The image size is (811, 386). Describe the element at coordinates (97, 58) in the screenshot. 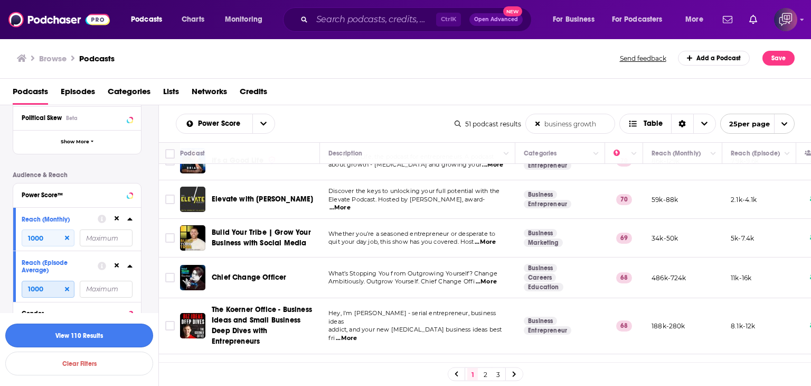

I see `a: Podcasts` at that location.